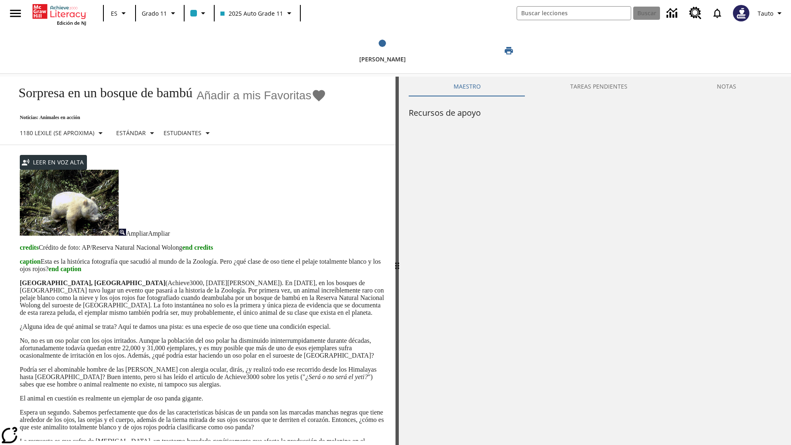 The height and width of the screenshot is (445, 791). What do you see at coordinates (254, 96) in the screenshot?
I see `span: Añadir a mis Favoritas` at bounding box center [254, 96].